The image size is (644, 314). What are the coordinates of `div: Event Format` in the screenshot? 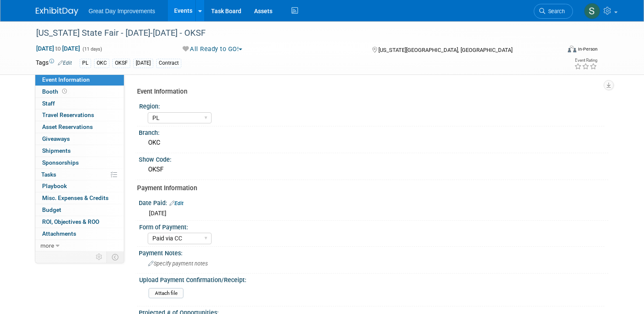 It's located at (556, 50).